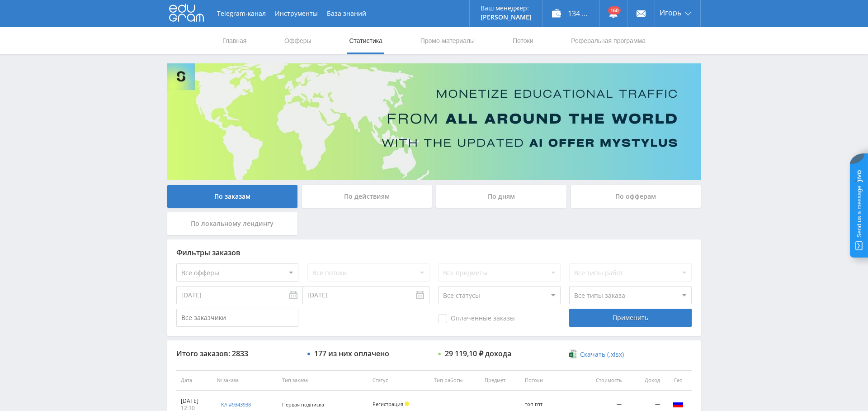  I want to click on div: По локальному лендингу, so click(233, 223).